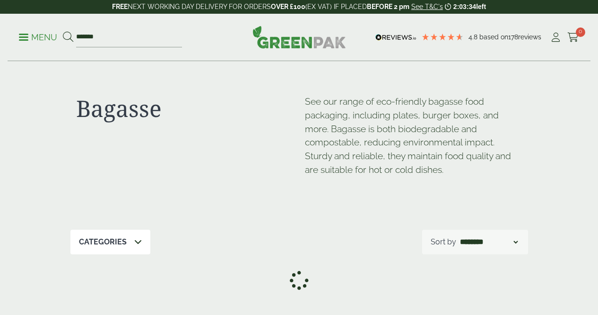 The image size is (598, 315). What do you see at coordinates (185, 108) in the screenshot?
I see `h1: Bagasse` at bounding box center [185, 108].